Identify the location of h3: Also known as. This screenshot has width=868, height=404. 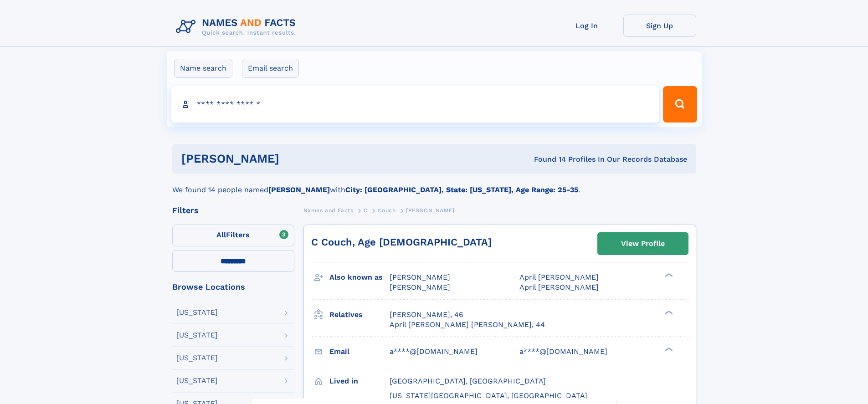
(360, 277).